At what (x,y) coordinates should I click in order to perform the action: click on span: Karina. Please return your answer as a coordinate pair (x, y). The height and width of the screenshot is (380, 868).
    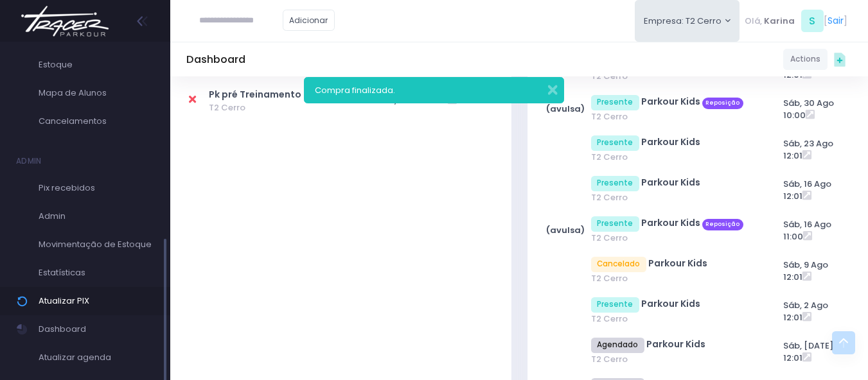
    Looking at the image, I should click on (779, 21).